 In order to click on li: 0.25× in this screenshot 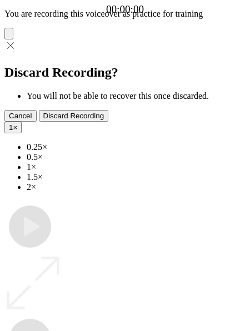, I will do `click(136, 147)`.